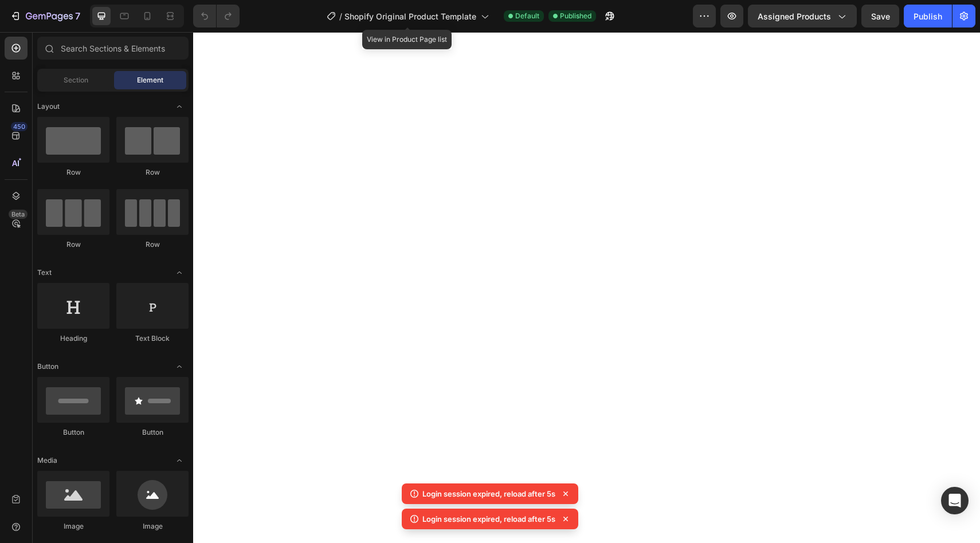 This screenshot has height=543, width=980. Describe the element at coordinates (44, 272) in the screenshot. I see `span: Text` at that location.